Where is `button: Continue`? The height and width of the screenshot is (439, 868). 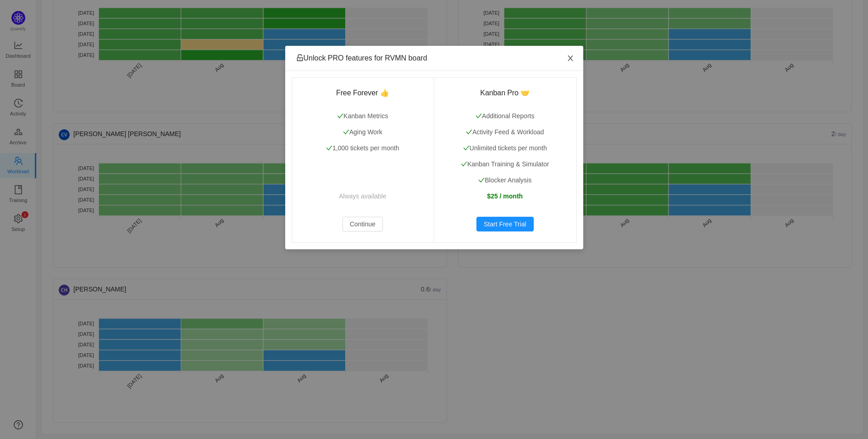
button: Continue is located at coordinates (363, 224).